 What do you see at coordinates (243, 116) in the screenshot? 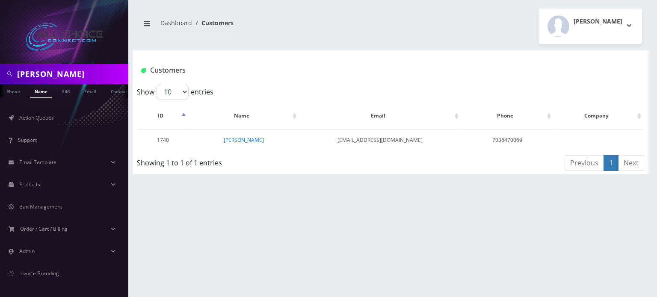
I see `th: Name: activate to sort column ascending` at bounding box center [243, 116].